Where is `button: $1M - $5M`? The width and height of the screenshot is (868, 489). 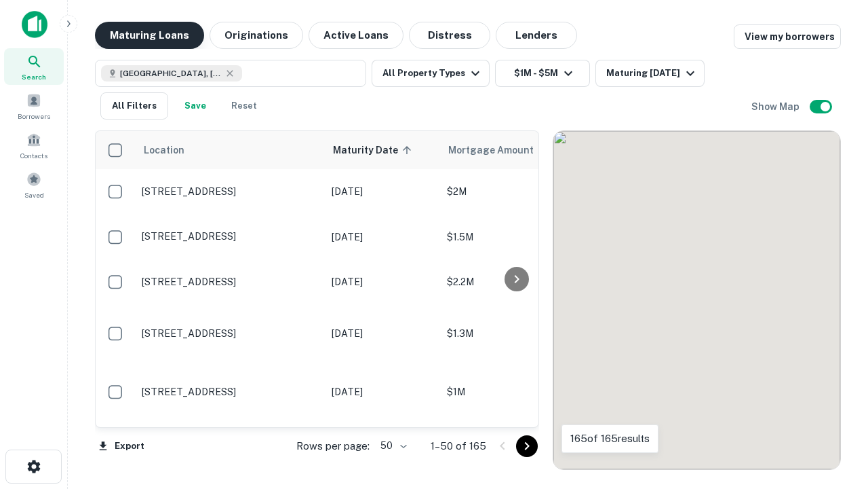 button: $1M - $5M is located at coordinates (542, 73).